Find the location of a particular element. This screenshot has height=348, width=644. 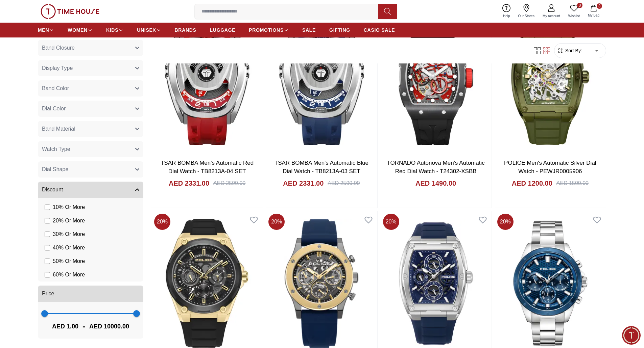

span: 10 % Or More is located at coordinates (69, 207).